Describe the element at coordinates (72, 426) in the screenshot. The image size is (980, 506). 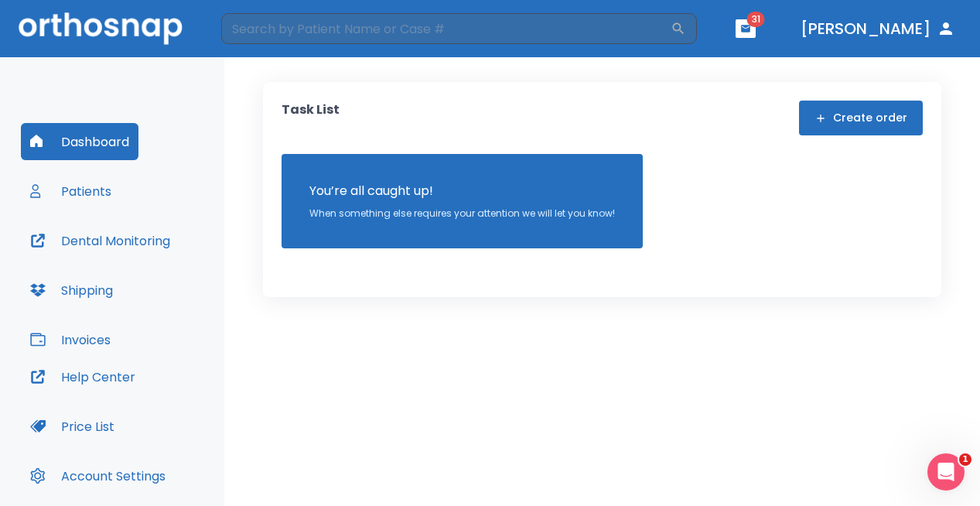
I see `a: Price List` at that location.